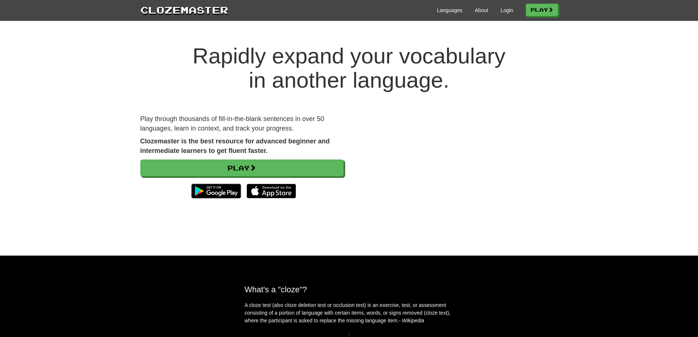  What do you see at coordinates (184, 10) in the screenshot?
I see `a: Clozemaster` at bounding box center [184, 10].